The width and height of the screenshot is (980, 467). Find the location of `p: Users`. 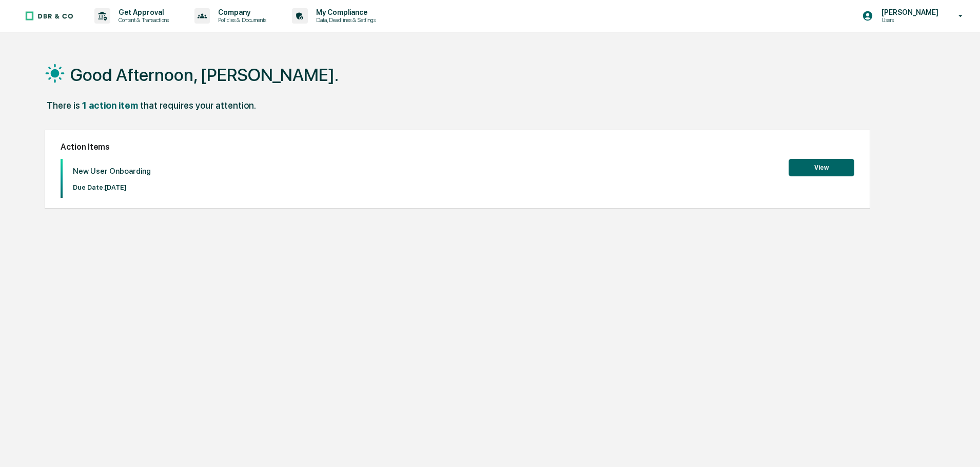

p: Users is located at coordinates (908, 20).